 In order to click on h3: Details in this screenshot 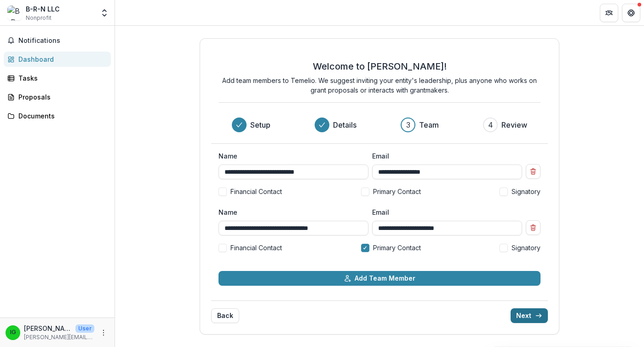, I will do `click(345, 125)`.